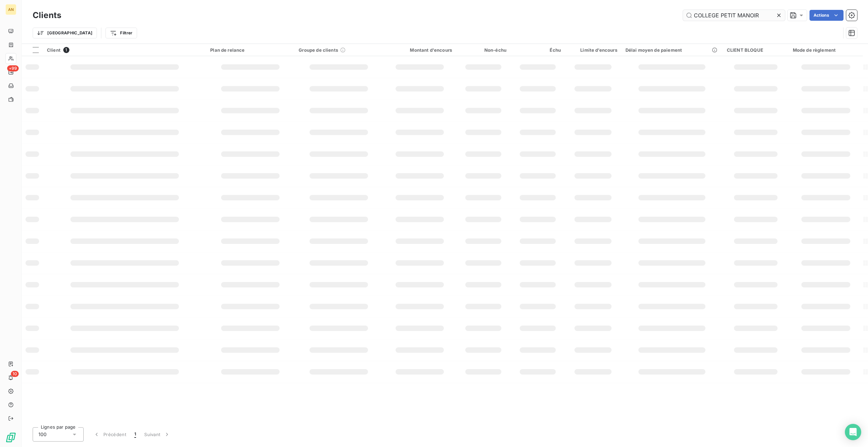  What do you see at coordinates (42, 434) in the screenshot?
I see `span: 100` at bounding box center [42, 434].